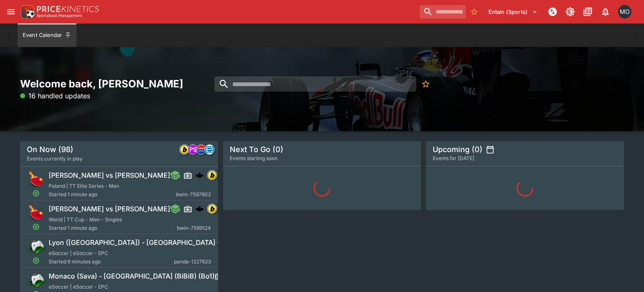  Describe the element at coordinates (257, 149) in the screenshot. I see `h5: Next To Go (0)` at that location.